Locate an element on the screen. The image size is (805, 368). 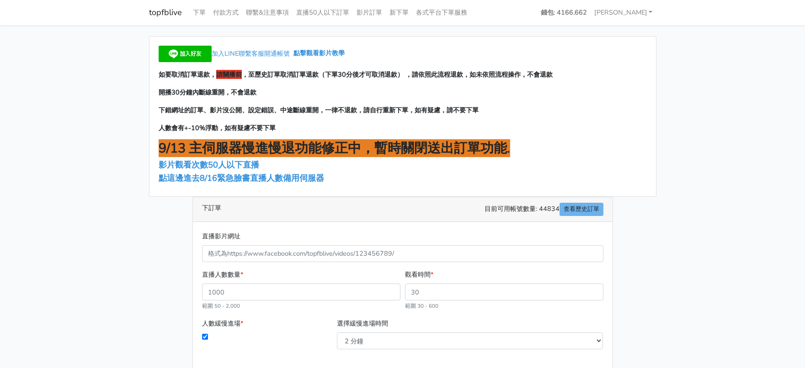
a: 加入LINE聯繫客服開通帳號 is located at coordinates (226, 53).